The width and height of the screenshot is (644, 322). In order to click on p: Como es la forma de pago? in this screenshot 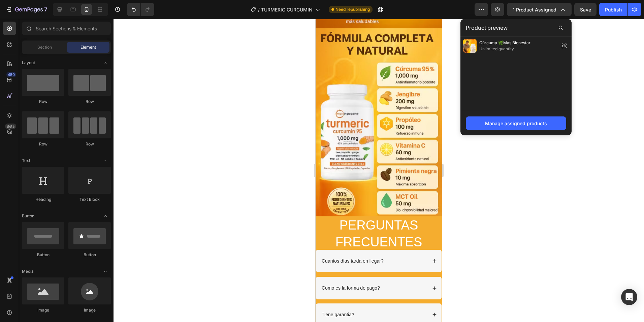, I will do `click(35, 269)`.